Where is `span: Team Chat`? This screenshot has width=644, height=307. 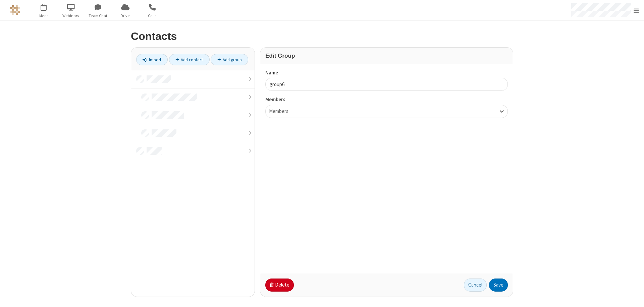
span: Team Chat is located at coordinates (98, 16).